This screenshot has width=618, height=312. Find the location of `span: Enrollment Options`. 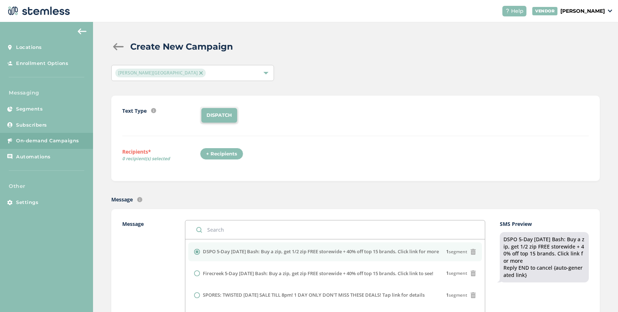

span: Enrollment Options is located at coordinates (42, 63).